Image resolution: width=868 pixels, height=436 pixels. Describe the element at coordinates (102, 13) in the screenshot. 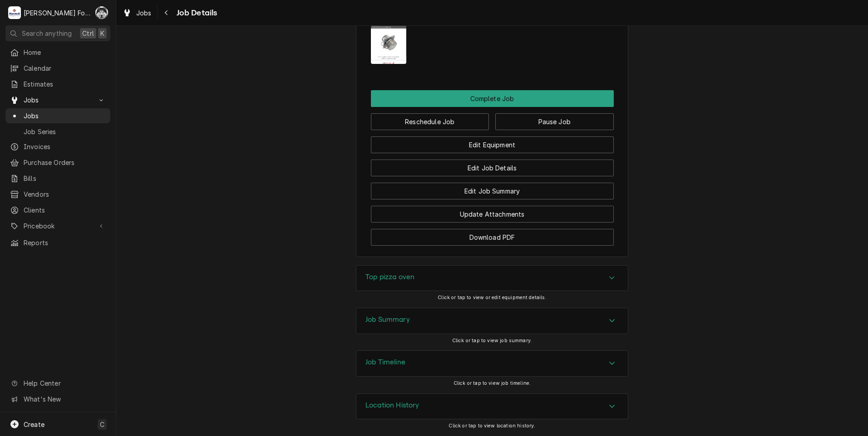

I see `div: Chris Murphy (103)'s Avatar` at that location.